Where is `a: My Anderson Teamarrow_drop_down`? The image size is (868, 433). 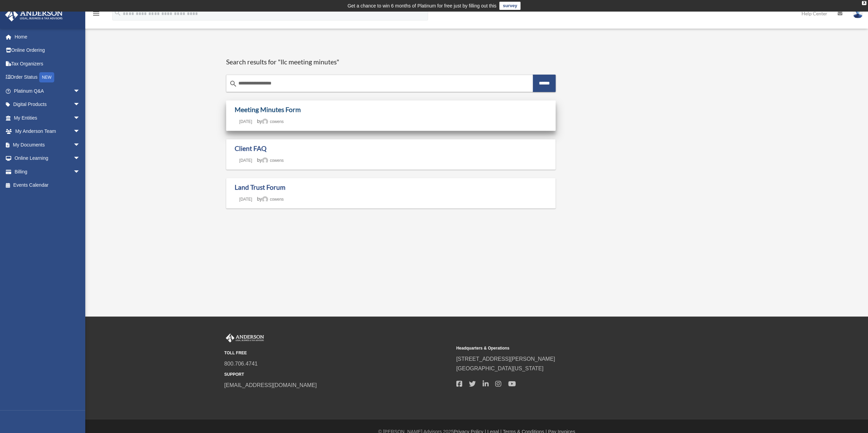 a: My Anderson Teamarrow_drop_down is located at coordinates (47, 132).